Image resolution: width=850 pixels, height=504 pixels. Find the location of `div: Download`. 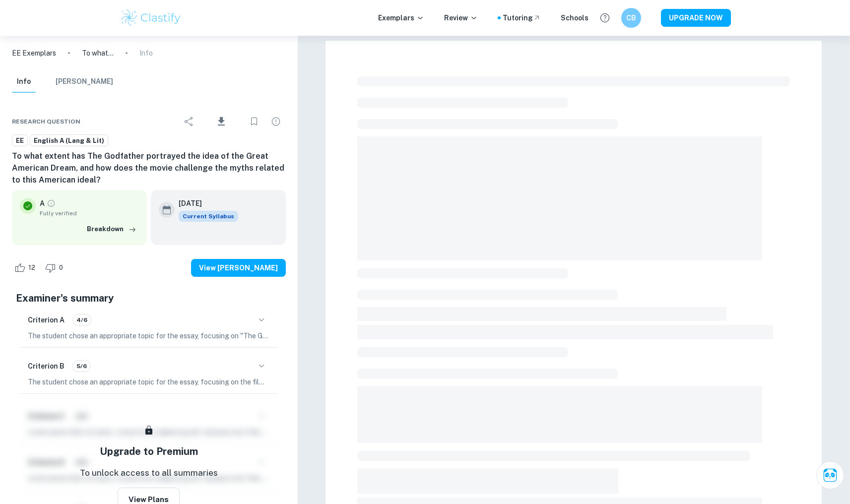

div: Download is located at coordinates (221, 121).